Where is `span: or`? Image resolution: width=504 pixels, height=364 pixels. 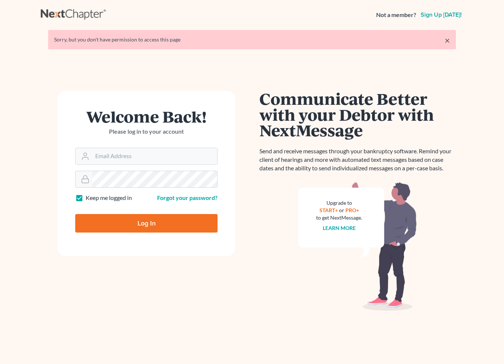
span: or is located at coordinates (342, 210).